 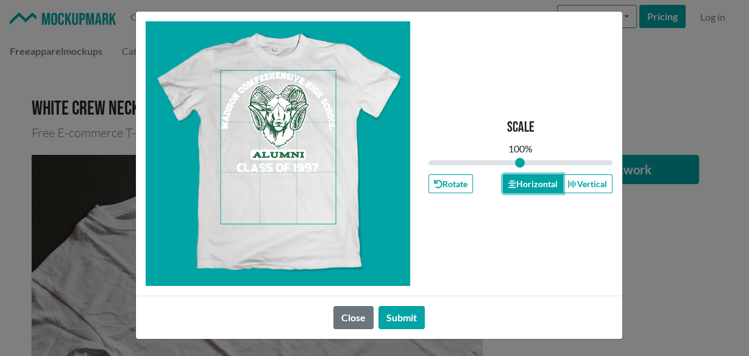 What do you see at coordinates (402, 318) in the screenshot?
I see `button: Submit` at bounding box center [402, 318].